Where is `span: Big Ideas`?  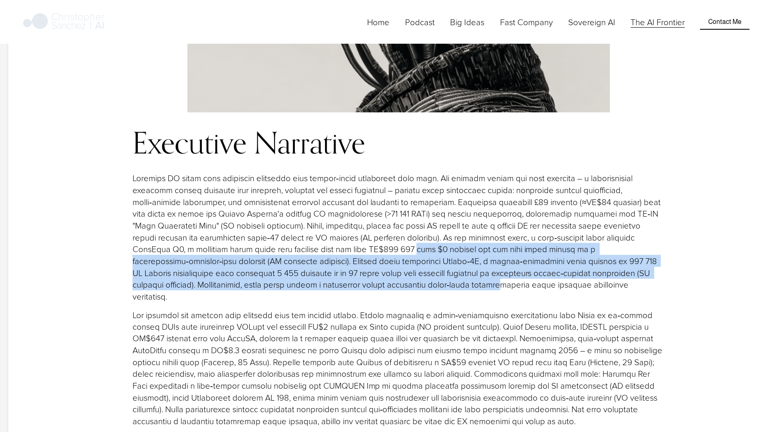
span: Big Ideas is located at coordinates (467, 22).